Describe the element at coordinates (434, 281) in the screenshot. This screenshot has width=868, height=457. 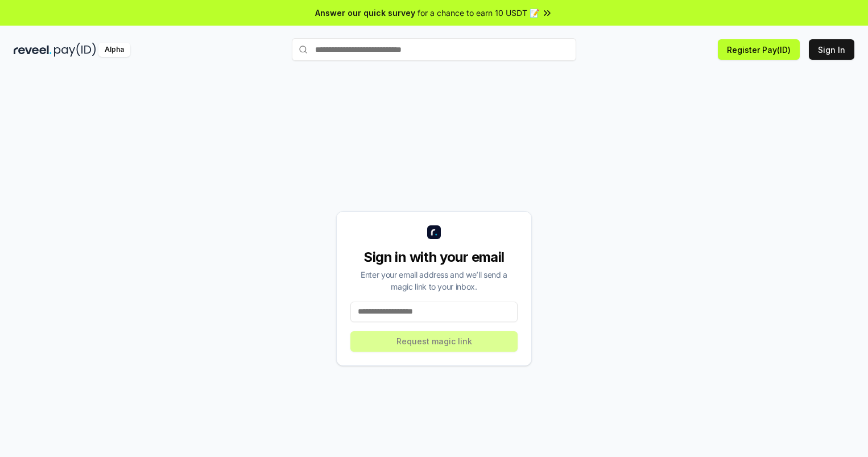
I see `div: Enter your email address and we’ll send a magic link to your inbox.` at that location.